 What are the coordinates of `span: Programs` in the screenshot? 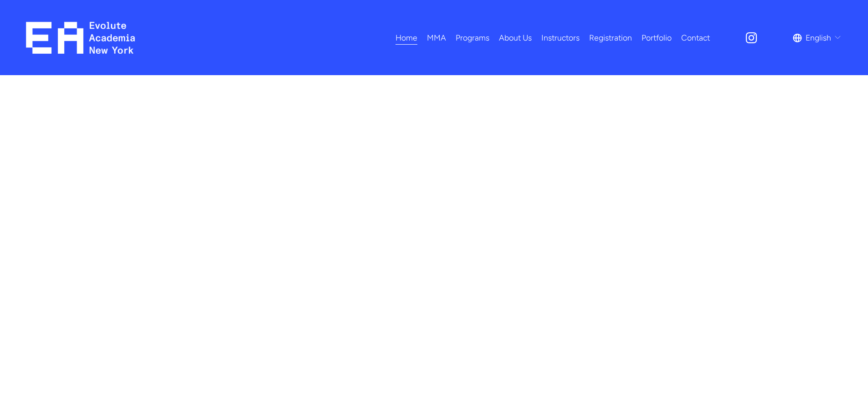 It's located at (473, 37).